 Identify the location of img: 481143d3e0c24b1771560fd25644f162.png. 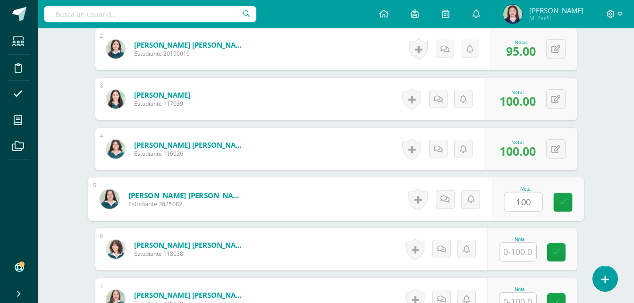
(513, 14).